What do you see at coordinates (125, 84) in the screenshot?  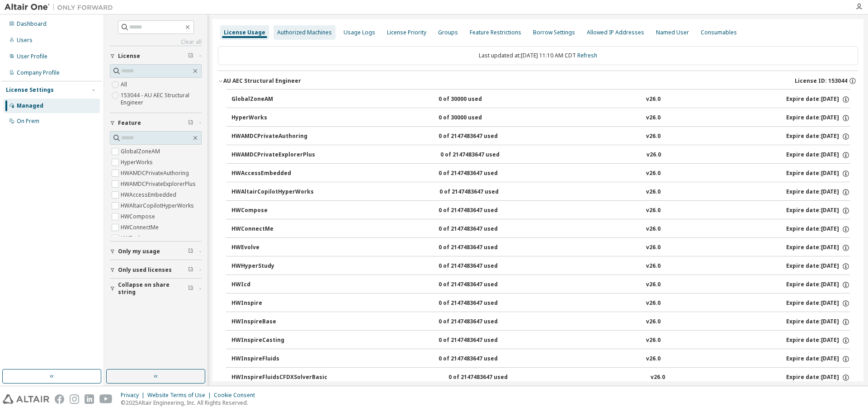 I see `label: All` at bounding box center [125, 84].